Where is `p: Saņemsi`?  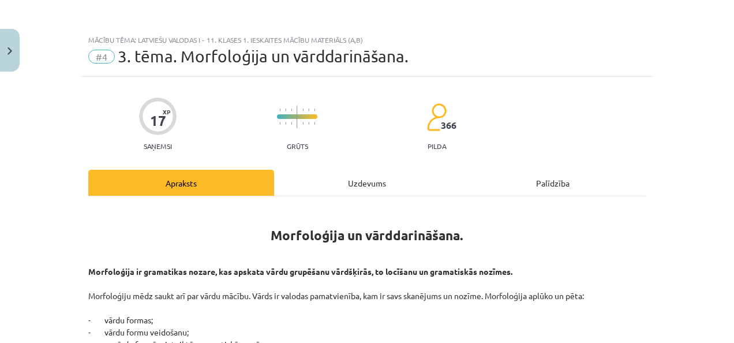 p: Saņemsi is located at coordinates (158, 146).